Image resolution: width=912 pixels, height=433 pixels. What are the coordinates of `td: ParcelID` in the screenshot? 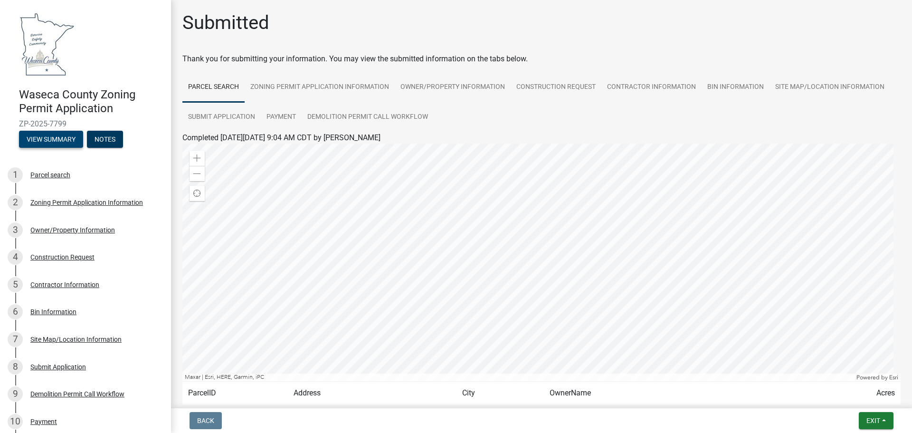 It's located at (235, 393).